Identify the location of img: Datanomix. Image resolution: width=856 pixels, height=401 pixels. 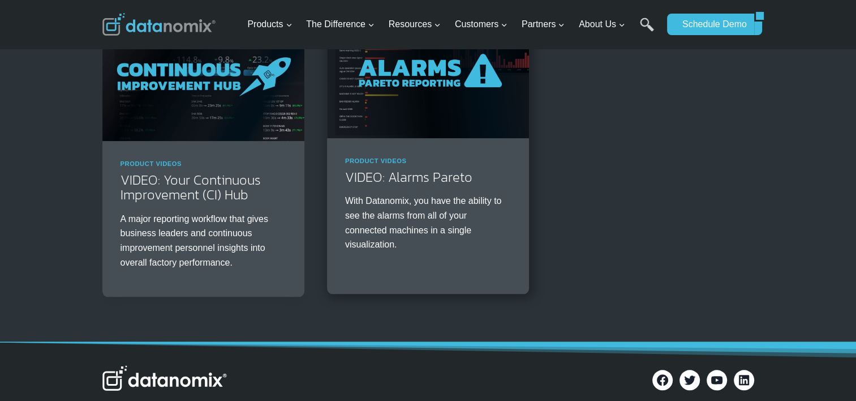
(159, 24).